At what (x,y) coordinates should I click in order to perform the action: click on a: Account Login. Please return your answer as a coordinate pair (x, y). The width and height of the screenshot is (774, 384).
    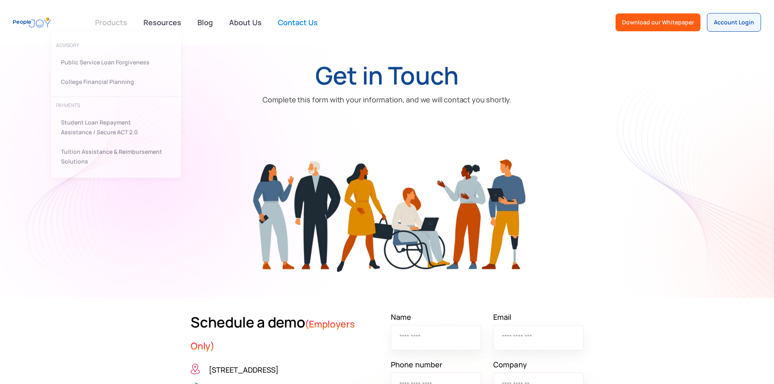
    Looking at the image, I should click on (734, 22).